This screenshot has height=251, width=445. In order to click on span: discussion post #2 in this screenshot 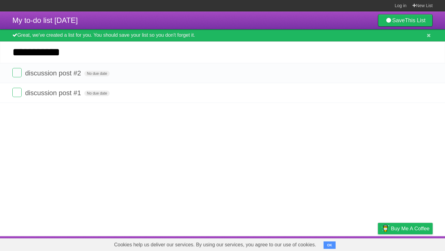, I will do `click(54, 73)`.